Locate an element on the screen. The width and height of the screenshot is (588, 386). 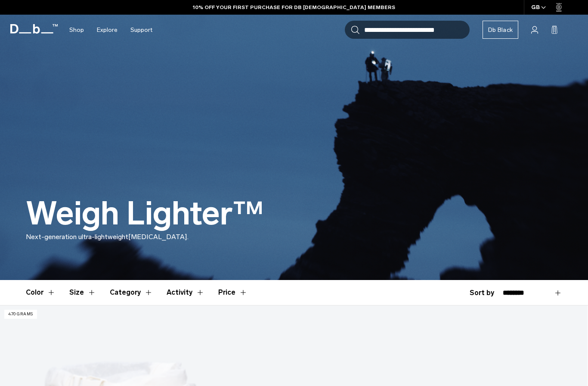
a: Shop is located at coordinates (77, 30).